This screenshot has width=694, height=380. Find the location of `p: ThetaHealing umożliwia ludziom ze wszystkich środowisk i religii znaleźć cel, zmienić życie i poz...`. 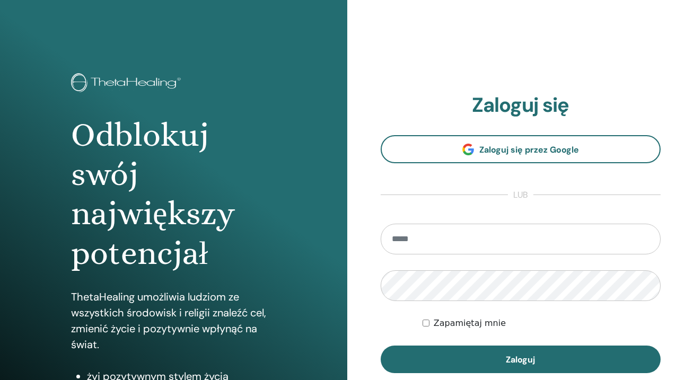

p: ThetaHealing umożliwia ludziom ze wszystkich środowisk i religii znaleźć cel, zmienić życie i poz... is located at coordinates (173, 321).